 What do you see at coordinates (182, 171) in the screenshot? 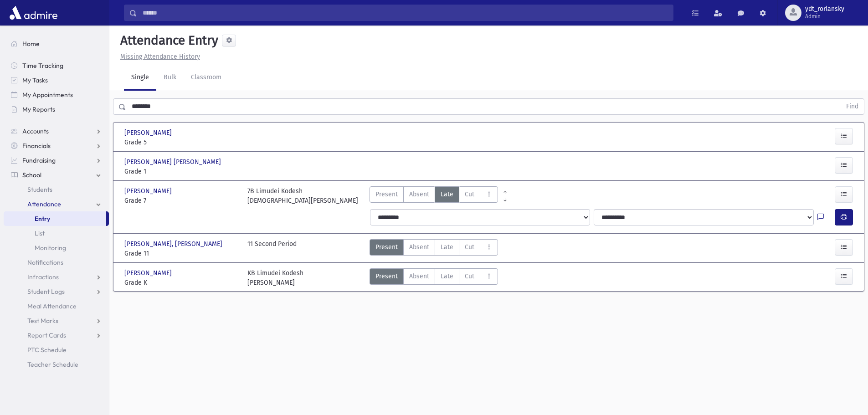
I see `span: Grade 1` at bounding box center [182, 171].